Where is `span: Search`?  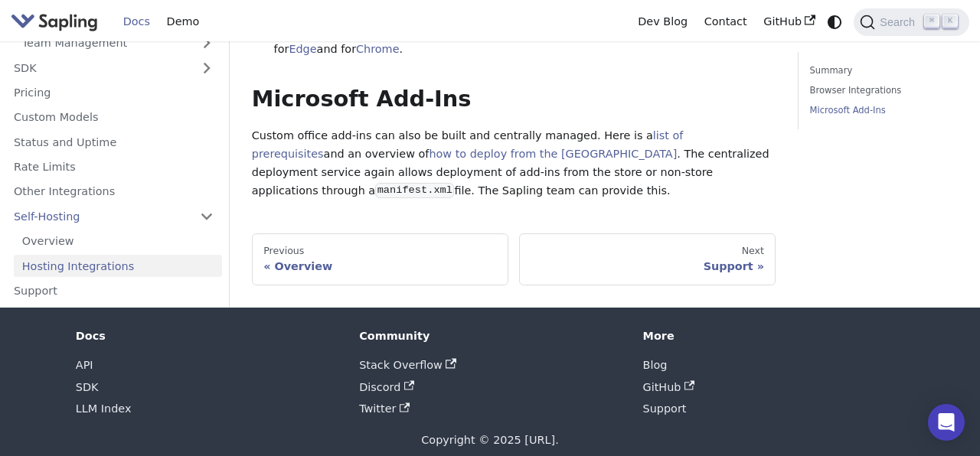
span: Search is located at coordinates (899, 22).